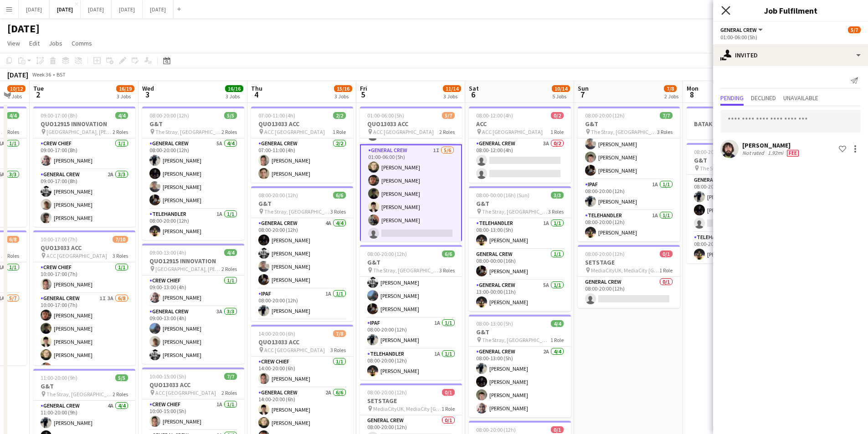 This screenshot has width=868, height=434. What do you see at coordinates (473, 94) in the screenshot?
I see `span: 6` at bounding box center [473, 94].